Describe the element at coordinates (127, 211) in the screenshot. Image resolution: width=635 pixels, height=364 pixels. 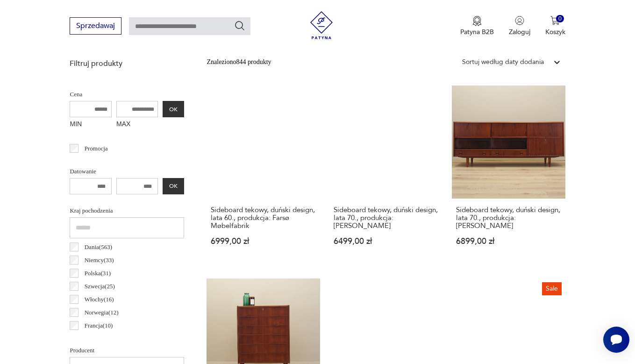
I see `p: Kraj pochodzenia` at that location.